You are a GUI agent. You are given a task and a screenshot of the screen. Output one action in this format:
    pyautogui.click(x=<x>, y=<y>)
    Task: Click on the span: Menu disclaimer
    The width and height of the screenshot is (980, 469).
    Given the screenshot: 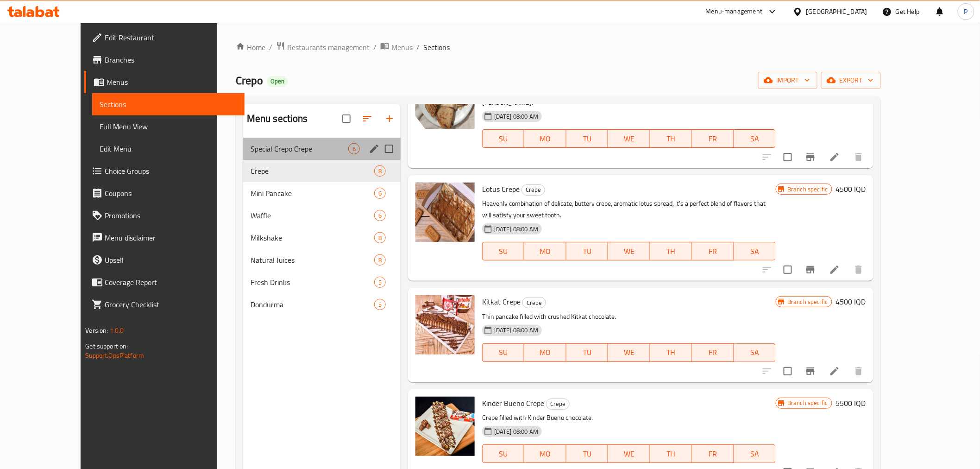 What is the action you would take?
    pyautogui.click(x=170, y=238)
    